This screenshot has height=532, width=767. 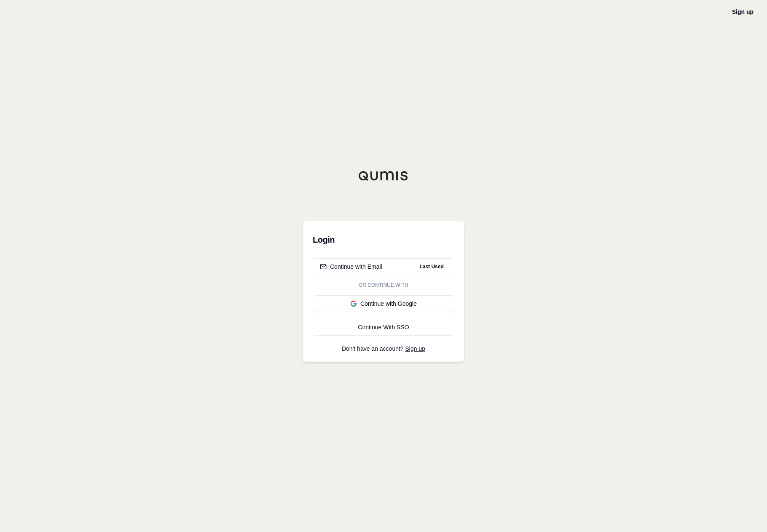 I want to click on div: Continue with Email, so click(x=351, y=267).